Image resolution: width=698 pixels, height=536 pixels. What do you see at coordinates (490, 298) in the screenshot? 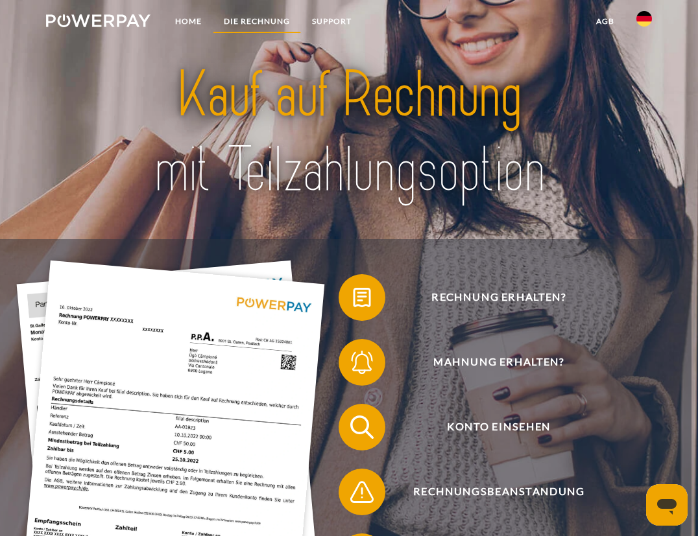
I see `button: Rechnung erhalten?` at bounding box center [490, 298].